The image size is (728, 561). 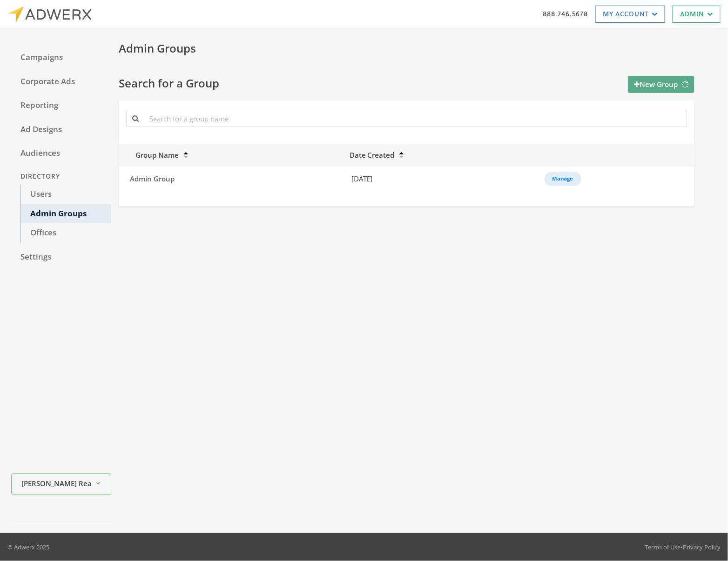 I want to click on a: Admin, so click(x=696, y=14).